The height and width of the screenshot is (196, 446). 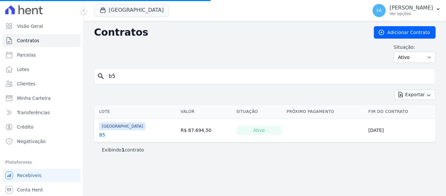 I want to click on div: Plataformas, so click(x=41, y=162).